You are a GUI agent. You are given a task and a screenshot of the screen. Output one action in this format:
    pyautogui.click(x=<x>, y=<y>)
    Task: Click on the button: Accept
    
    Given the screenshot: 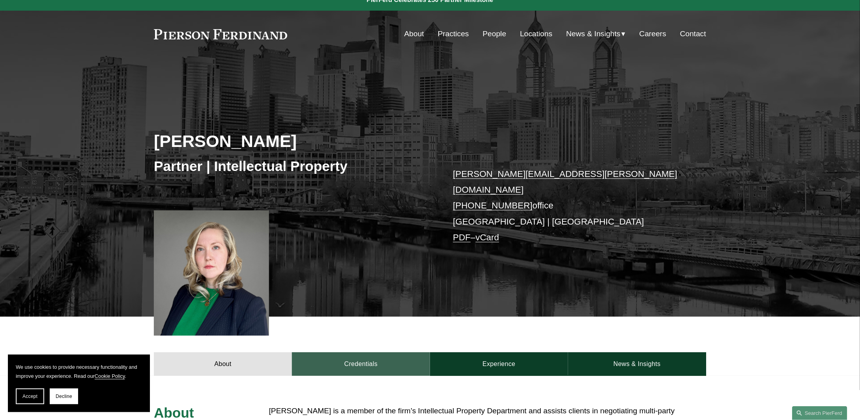 What is the action you would take?
    pyautogui.click(x=30, y=397)
    